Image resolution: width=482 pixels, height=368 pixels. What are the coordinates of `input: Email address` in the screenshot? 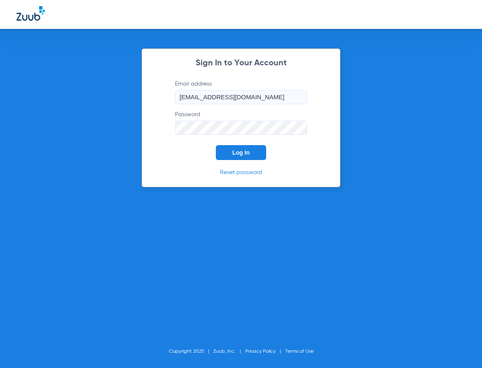 It's located at (241, 97).